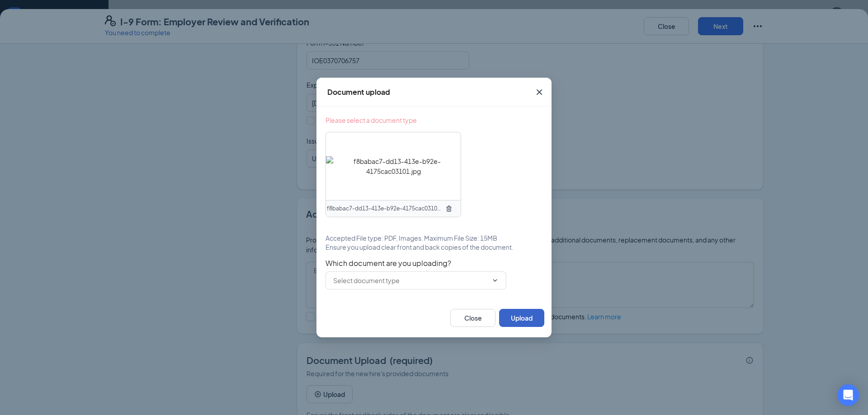 This screenshot has height=415, width=868. I want to click on button: Upload, so click(522, 318).